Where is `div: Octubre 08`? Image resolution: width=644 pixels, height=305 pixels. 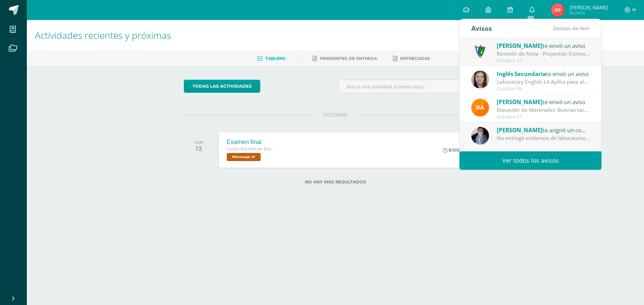 div: Octubre 08 is located at coordinates (544, 89).